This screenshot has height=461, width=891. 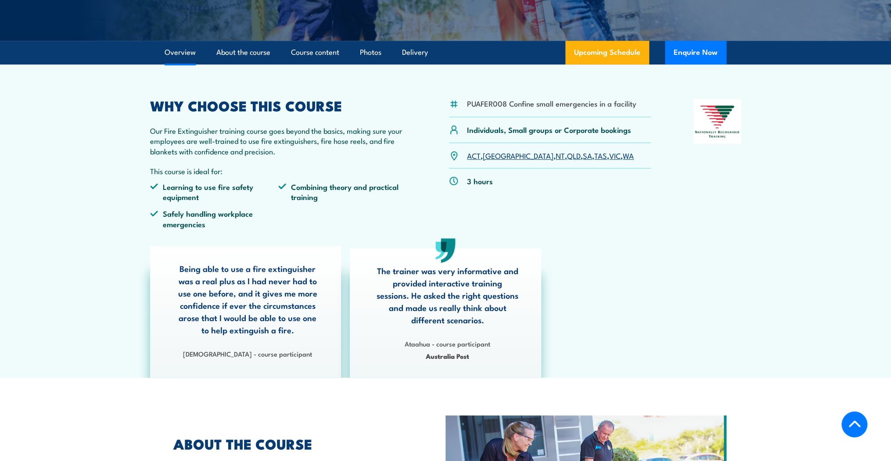 I want to click on a: VIC, so click(x=615, y=155).